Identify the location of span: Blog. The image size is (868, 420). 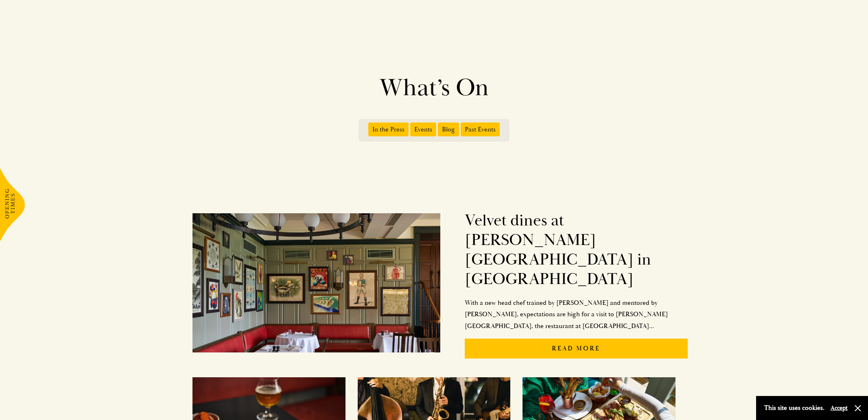
(448, 129).